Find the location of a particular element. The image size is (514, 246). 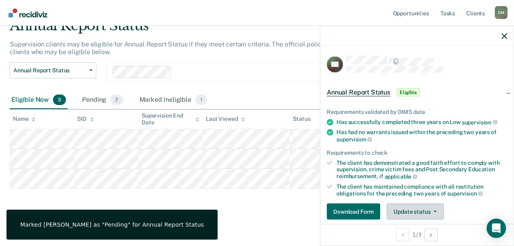

div: Marked Ineligible is located at coordinates (173, 100).